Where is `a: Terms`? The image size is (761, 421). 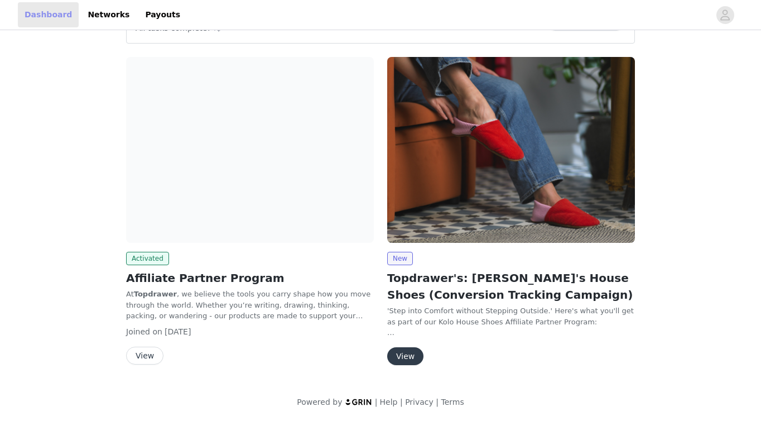 a: Terms is located at coordinates (452, 402).